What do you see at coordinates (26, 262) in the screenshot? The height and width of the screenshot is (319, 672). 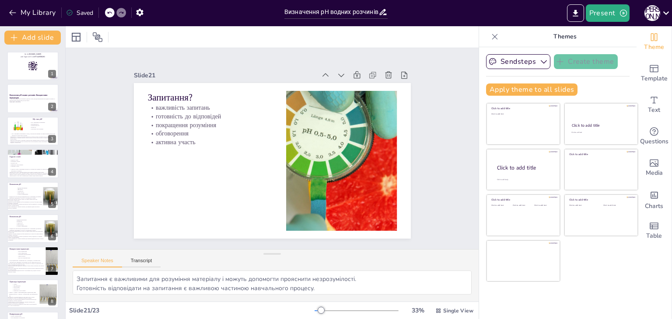 I see `p: Роль індикаторів у визначенні рН є важливою, оскільки вони забезпечують швидкий і візуальний спос...` at bounding box center [26, 262].